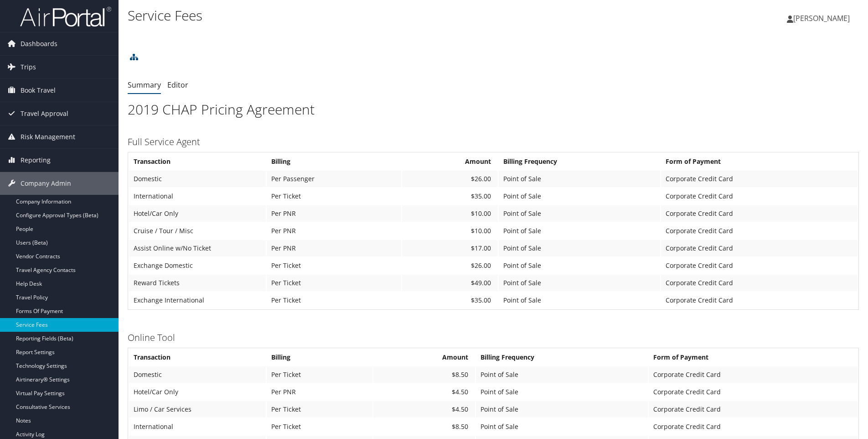 The width and height of the screenshot is (868, 439). What do you see at coordinates (36, 160) in the screenshot?
I see `span: Reporting` at bounding box center [36, 160].